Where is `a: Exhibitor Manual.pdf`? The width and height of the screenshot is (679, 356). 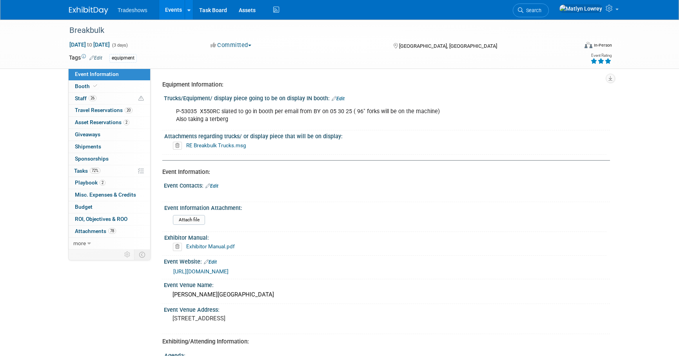
a: Exhibitor Manual.pdf is located at coordinates (210, 246).